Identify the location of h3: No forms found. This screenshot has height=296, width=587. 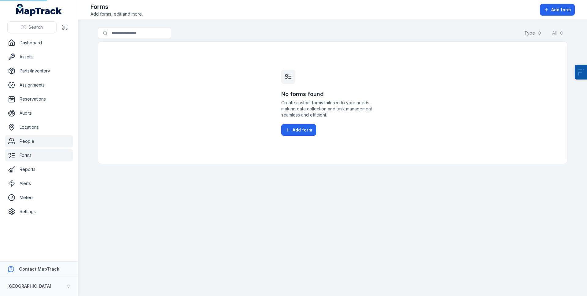
(333, 94).